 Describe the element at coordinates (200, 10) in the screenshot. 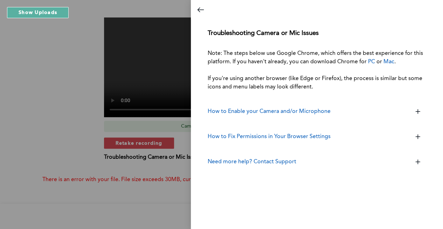

I see `button: Close dialog` at that location.